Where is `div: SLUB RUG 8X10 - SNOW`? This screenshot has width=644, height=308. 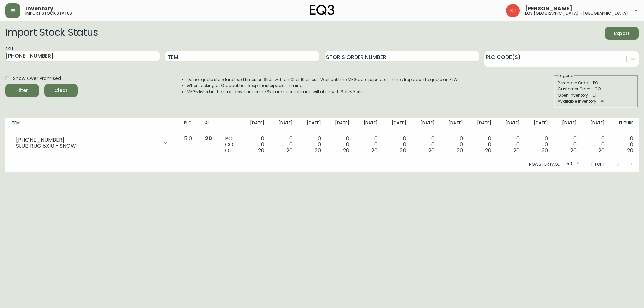
div: SLUB RUG 8X10 - SNOW is located at coordinates (87, 146).